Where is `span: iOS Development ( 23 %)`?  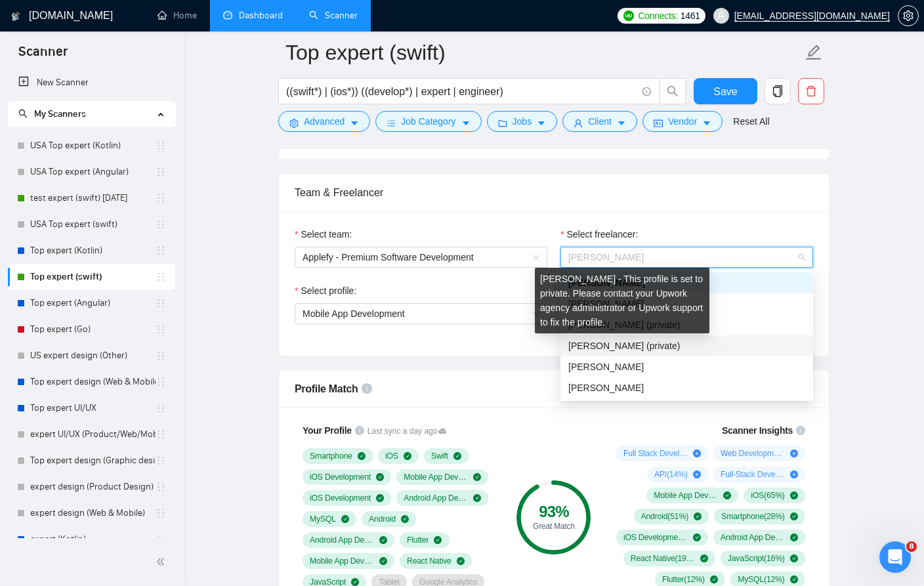 span: iOS Development ( 23 %) is located at coordinates (655, 537).